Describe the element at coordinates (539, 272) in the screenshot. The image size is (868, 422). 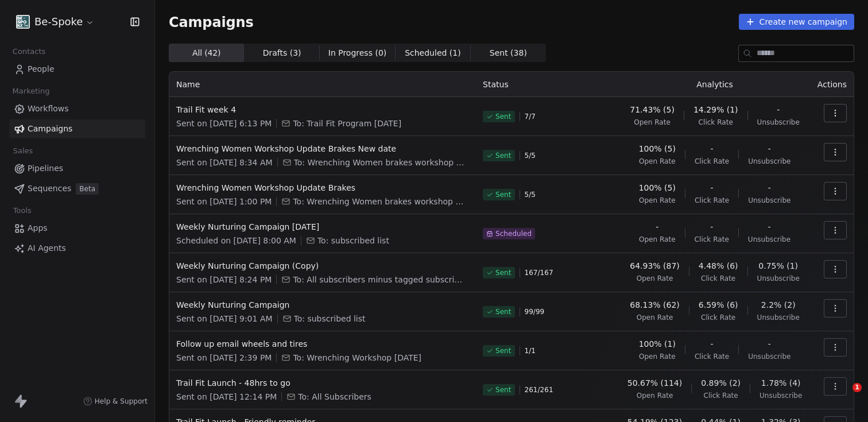
I see `span: 167 / 167` at that location.